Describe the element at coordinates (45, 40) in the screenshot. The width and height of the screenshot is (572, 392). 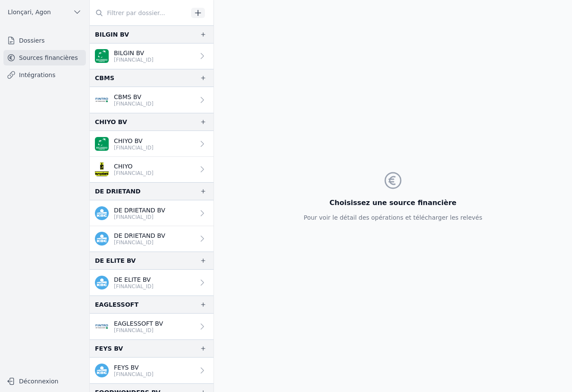
I see `a: Dossiers` at that location.